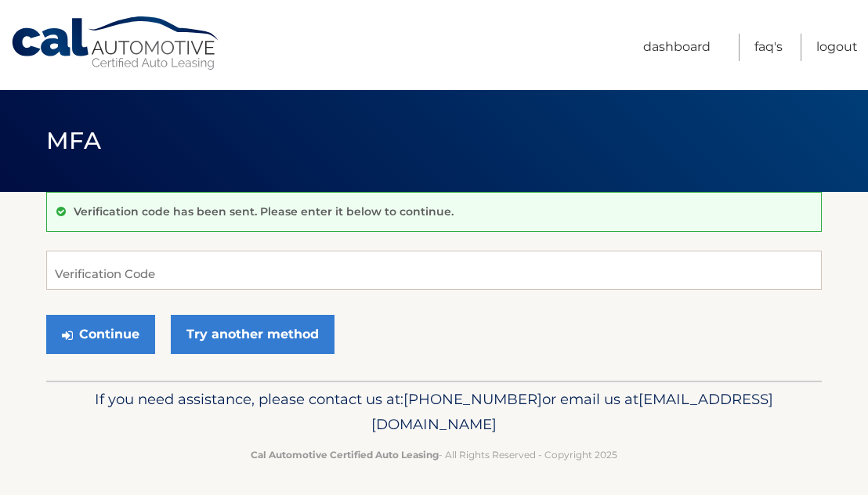 Image resolution: width=868 pixels, height=495 pixels. Describe the element at coordinates (434, 454) in the screenshot. I see `p: - All Rights Reserved - Copyright 2025` at that location.